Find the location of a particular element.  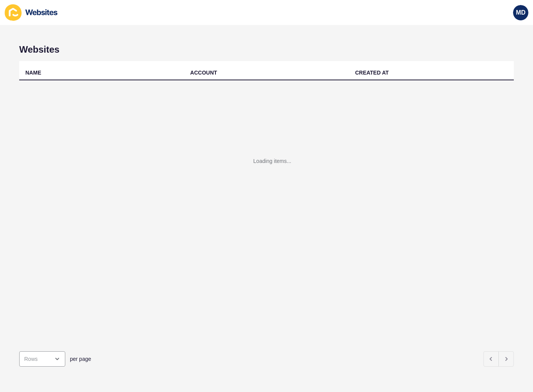

div: NAME is located at coordinates (33, 72).